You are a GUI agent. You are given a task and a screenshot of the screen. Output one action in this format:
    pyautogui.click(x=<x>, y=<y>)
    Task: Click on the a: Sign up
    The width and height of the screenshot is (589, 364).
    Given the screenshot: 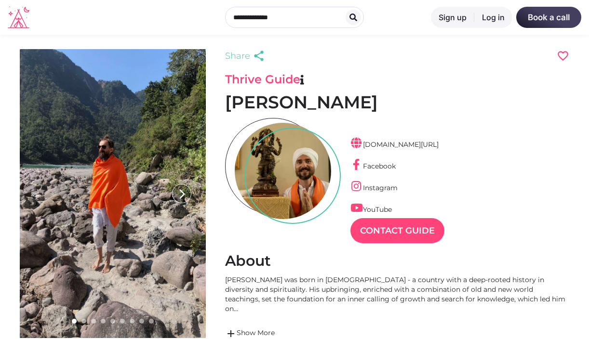 What is the action you would take?
    pyautogui.click(x=452, y=17)
    